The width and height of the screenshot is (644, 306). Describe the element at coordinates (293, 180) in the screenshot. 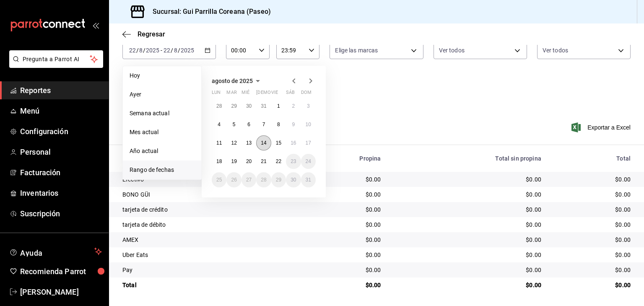

I see `button: 30 de agosto de 2025` at that location.